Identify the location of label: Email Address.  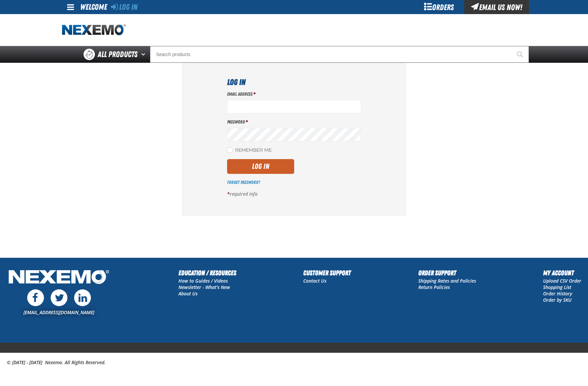
(294, 94).